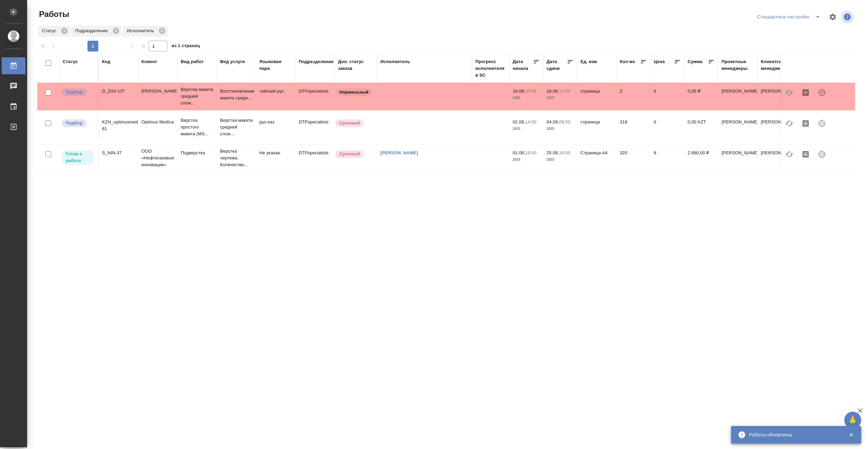 The height and width of the screenshot is (449, 868). What do you see at coordinates (565, 121) in the screenshot?
I see `p: 08:00` at bounding box center [565, 121].